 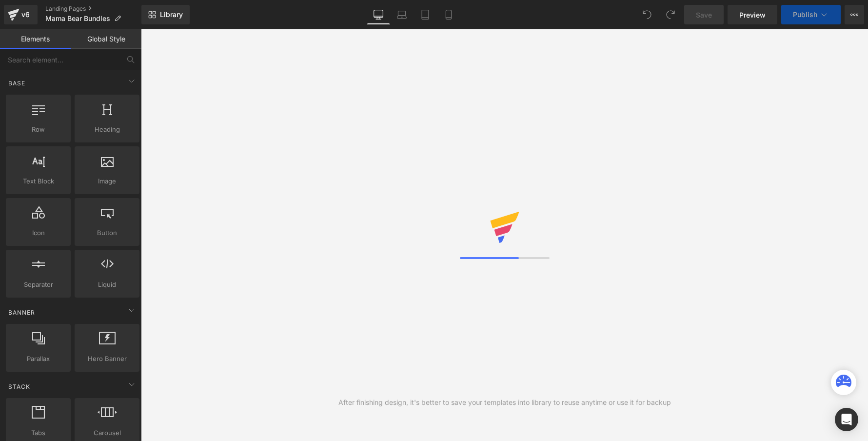 I want to click on div: v6, so click(x=25, y=14).